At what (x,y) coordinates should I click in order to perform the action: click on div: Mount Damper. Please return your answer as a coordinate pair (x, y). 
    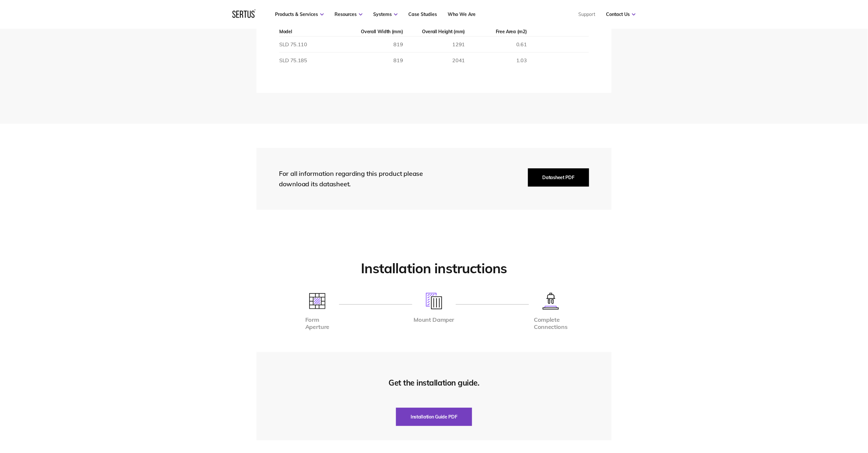
    Looking at the image, I should click on (434, 320).